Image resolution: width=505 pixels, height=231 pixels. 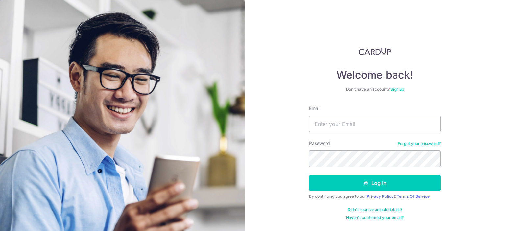 What do you see at coordinates (374, 75) in the screenshot?
I see `h4: Welcome back!` at bounding box center [374, 75].